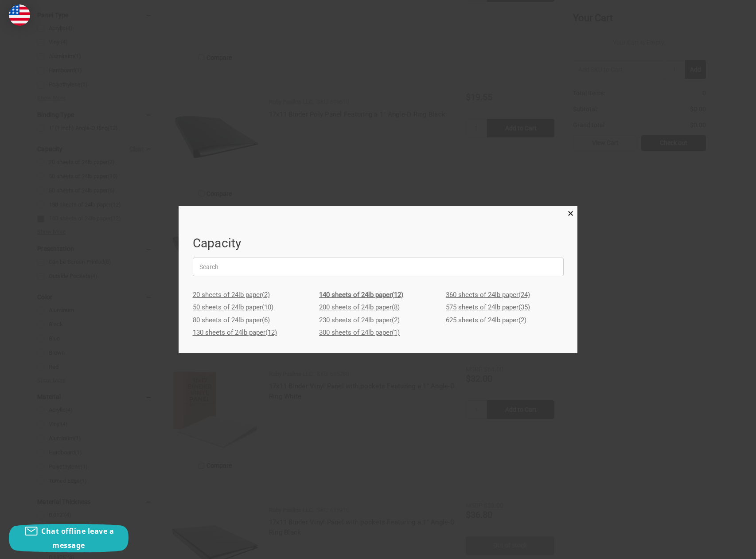 The width and height of the screenshot is (756, 559). What do you see at coordinates (252, 333) in the screenshot?
I see `a: 130 sheets of 24lb paper(12)` at bounding box center [252, 333].